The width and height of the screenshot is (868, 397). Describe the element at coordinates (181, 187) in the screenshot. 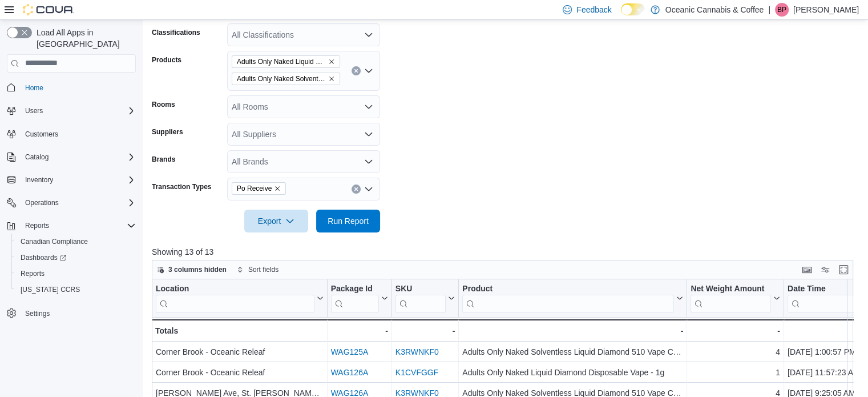

I see `label: Transaction Types` at that location.